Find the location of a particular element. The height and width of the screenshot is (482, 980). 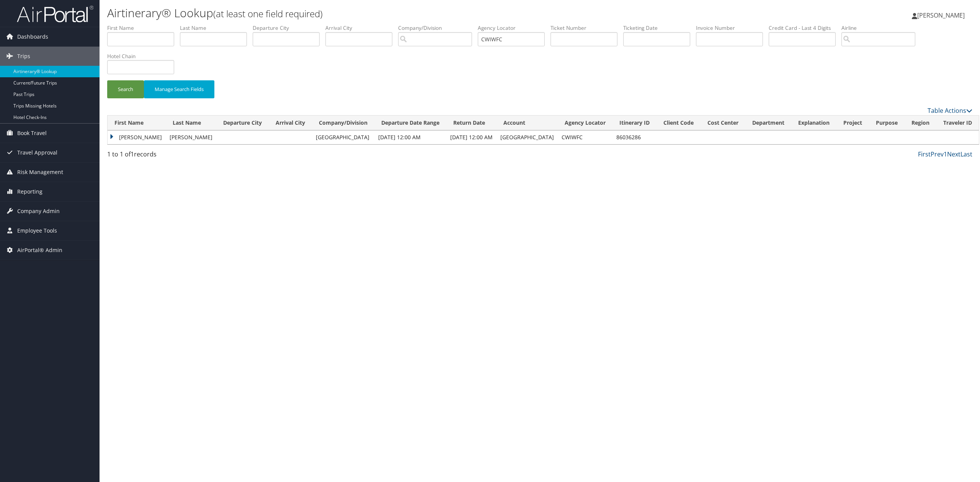

th: Project: activate to sort column ascending is located at coordinates (852, 123).